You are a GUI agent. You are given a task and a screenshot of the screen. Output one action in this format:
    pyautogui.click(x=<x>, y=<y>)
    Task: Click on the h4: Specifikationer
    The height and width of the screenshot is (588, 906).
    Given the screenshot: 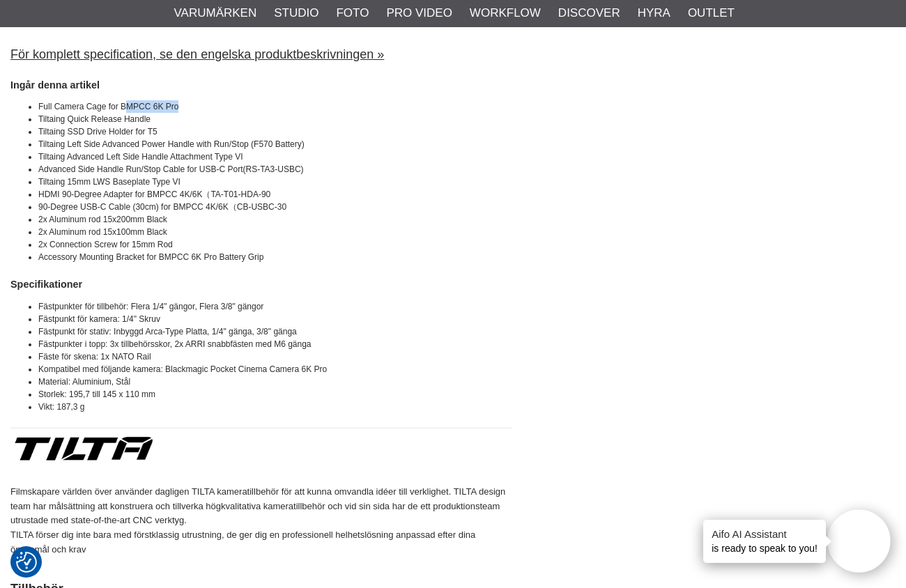 What is the action you would take?
    pyautogui.click(x=261, y=284)
    